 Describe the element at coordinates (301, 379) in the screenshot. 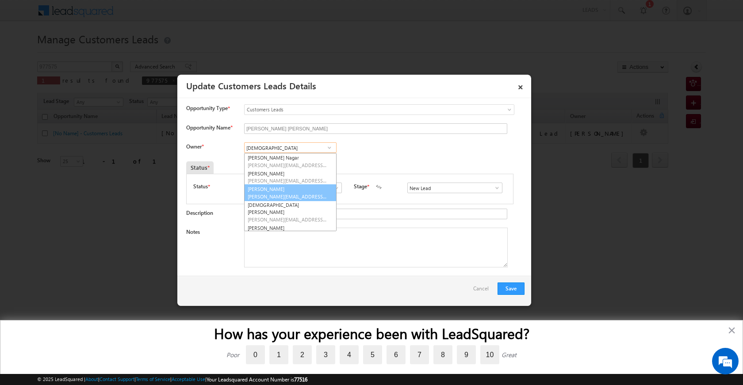

I see `span: 77516` at that location.